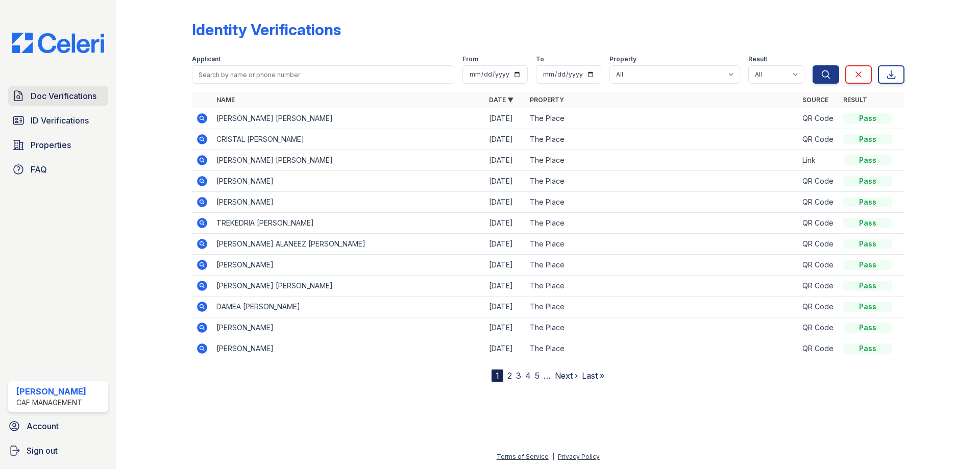 The width and height of the screenshot is (980, 469). Describe the element at coordinates (323, 74) in the screenshot. I see `input: Search by name or phone number` at that location.